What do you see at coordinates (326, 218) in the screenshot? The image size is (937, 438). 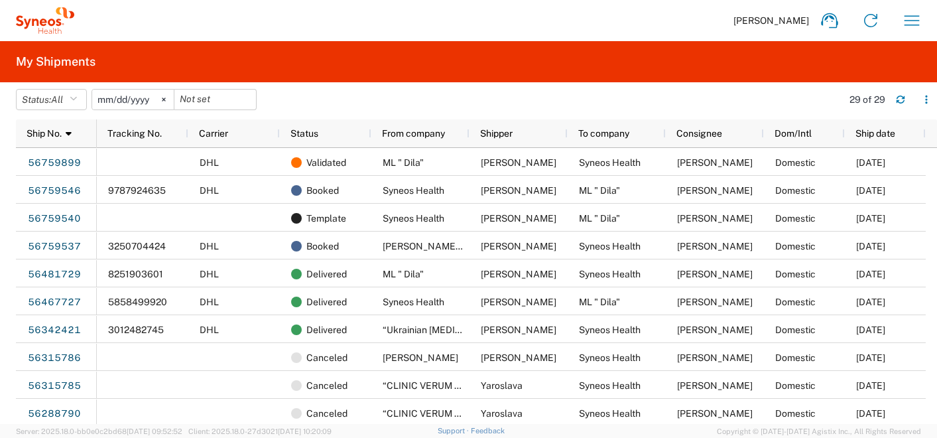 I see `span: Template` at bounding box center [326, 218].